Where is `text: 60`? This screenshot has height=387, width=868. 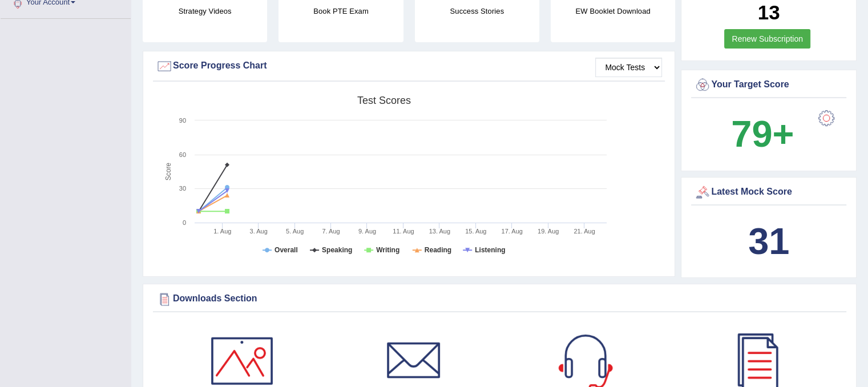 text: 60 is located at coordinates (183, 155).